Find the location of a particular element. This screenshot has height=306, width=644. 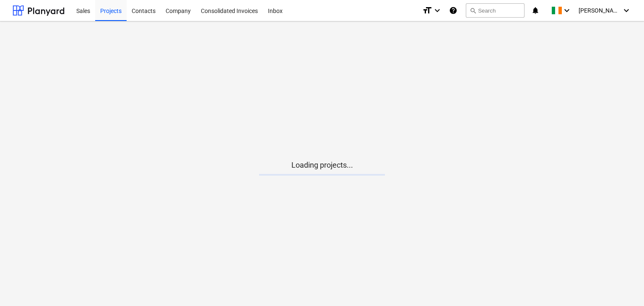

i: notifications is located at coordinates (535, 11).